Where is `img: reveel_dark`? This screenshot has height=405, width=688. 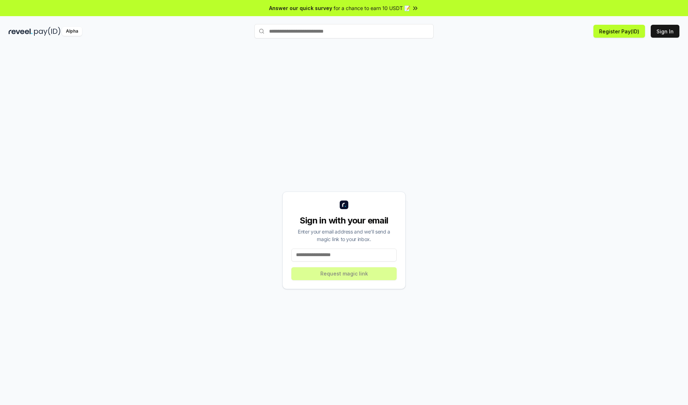
img: reveel_dark is located at coordinates (20, 31).